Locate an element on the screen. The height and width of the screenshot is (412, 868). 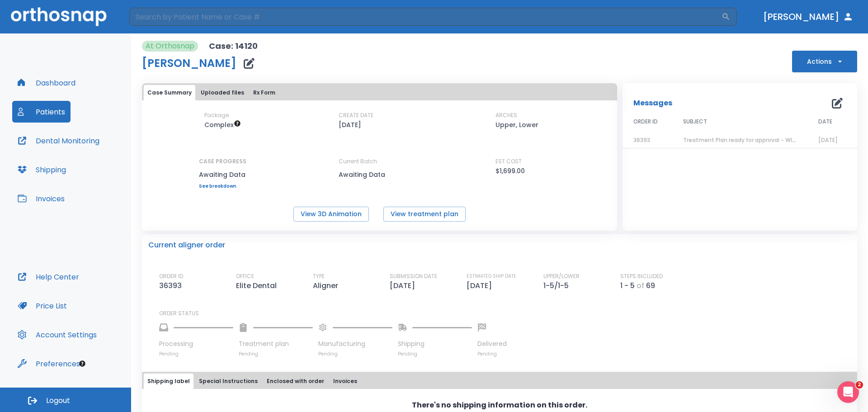
button: View treatment plan is located at coordinates (425, 214).